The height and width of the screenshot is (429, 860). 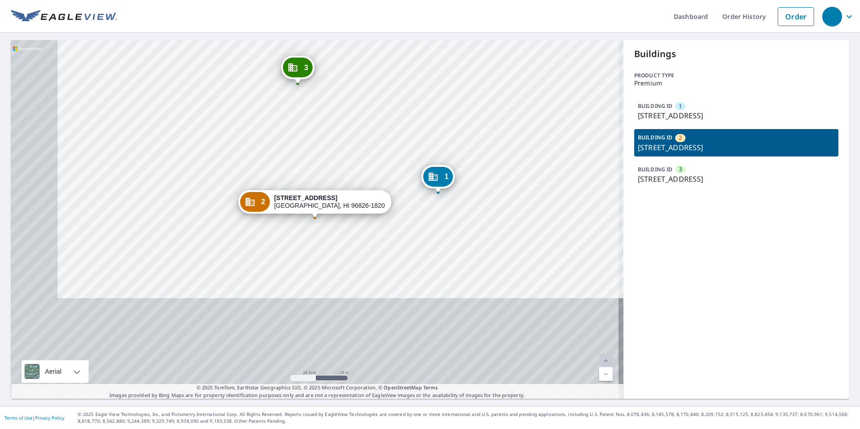 What do you see at coordinates (466, 418) in the screenshot?
I see `p: © 2025 Eagle View Technologies, Inc. and Pictometry International Corp. All Rights Reserved. Repo...` at bounding box center [466, 418].